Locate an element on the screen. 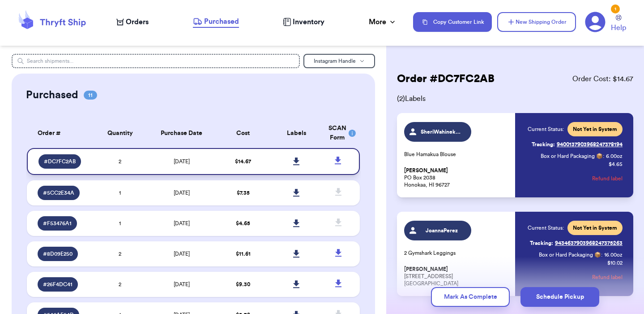 The image size is (644, 314). span: # 5CC2E34A is located at coordinates (58, 193).